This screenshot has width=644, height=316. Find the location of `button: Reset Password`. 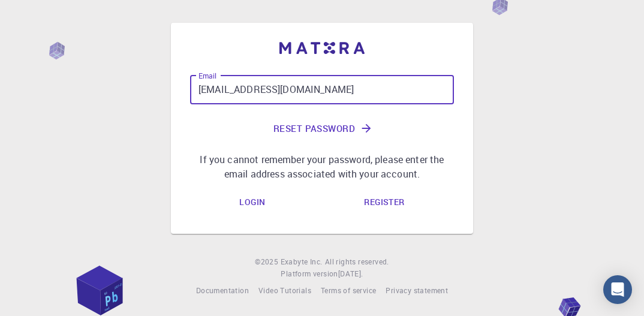

button: Reset Password is located at coordinates (322, 129).